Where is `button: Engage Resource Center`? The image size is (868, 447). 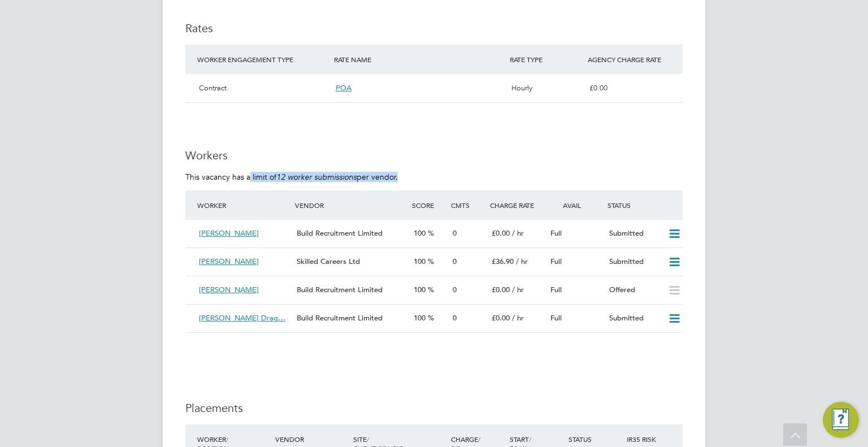 button: Engage Resource Center is located at coordinates (841, 420).